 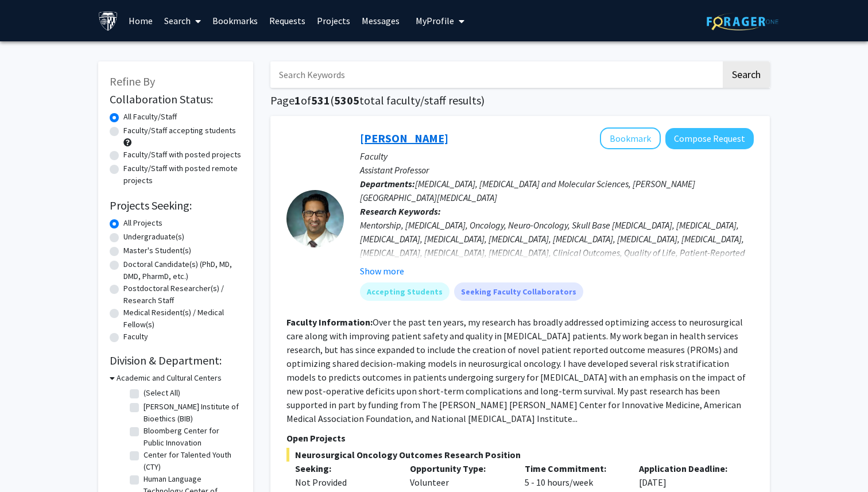 I want to click on p: Time Commitment:, so click(x=574, y=469).